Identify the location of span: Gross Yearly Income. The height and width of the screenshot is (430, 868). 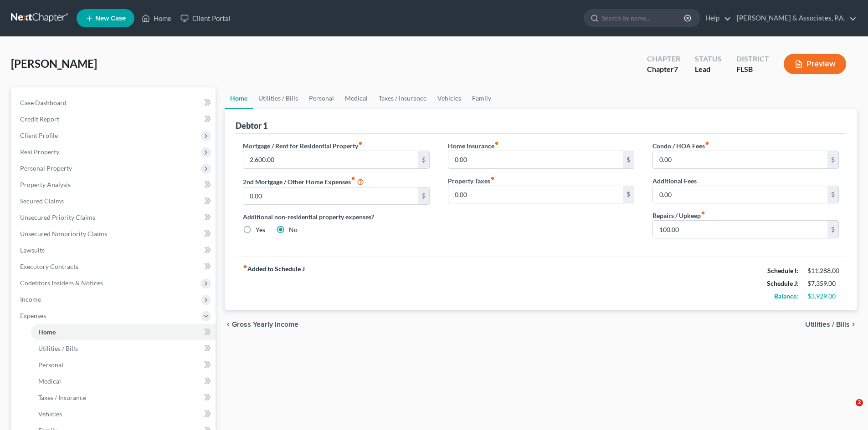
(265, 325).